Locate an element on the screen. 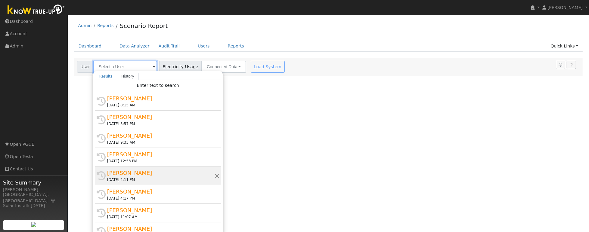 This screenshot has height=232, width=589. a: Results is located at coordinates (106, 76).